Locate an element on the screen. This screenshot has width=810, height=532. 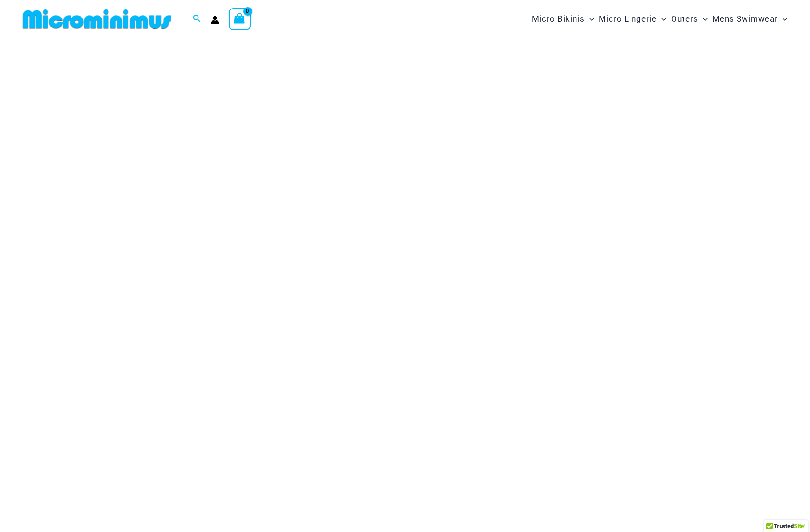
span: Micro Lingerie is located at coordinates (628, 19).